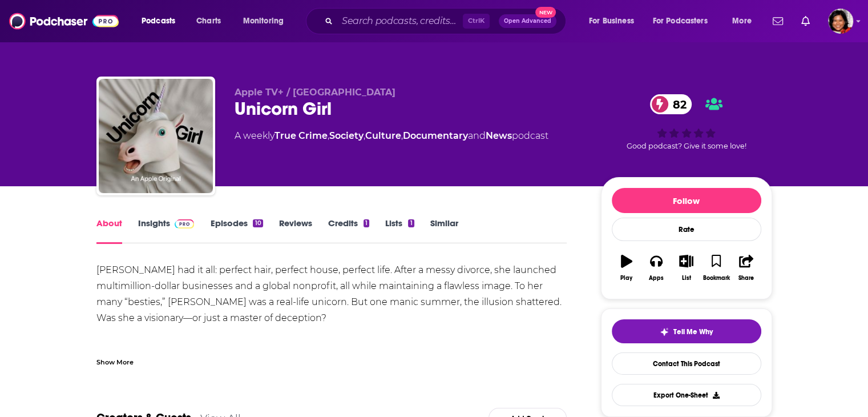  I want to click on button: Share, so click(746, 268).